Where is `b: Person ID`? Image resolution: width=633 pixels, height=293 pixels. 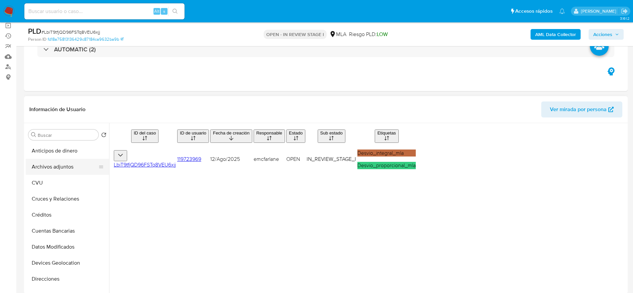
b: Person ID is located at coordinates (37, 39).